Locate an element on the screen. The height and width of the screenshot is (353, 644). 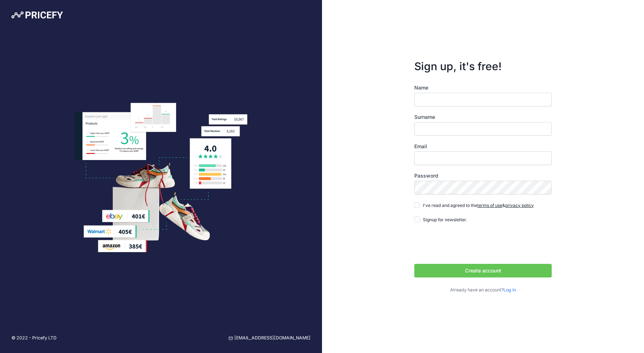
label: Name is located at coordinates (483, 88).